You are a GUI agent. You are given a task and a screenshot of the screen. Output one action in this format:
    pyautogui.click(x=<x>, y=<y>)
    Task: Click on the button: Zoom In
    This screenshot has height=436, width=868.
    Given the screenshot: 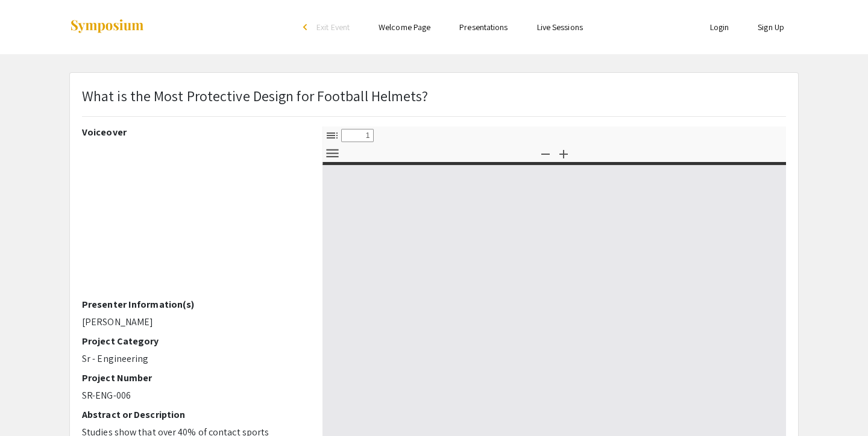 What is the action you would take?
    pyautogui.click(x=564, y=153)
    